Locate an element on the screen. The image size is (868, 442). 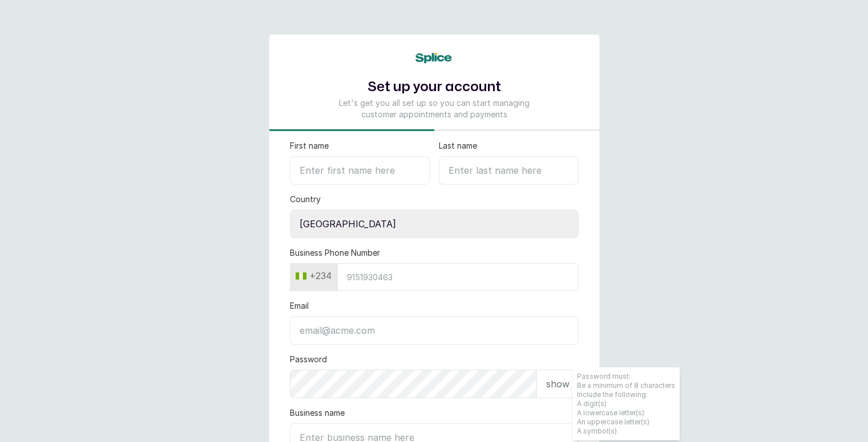
input: email@acme.com is located at coordinates (434, 331).